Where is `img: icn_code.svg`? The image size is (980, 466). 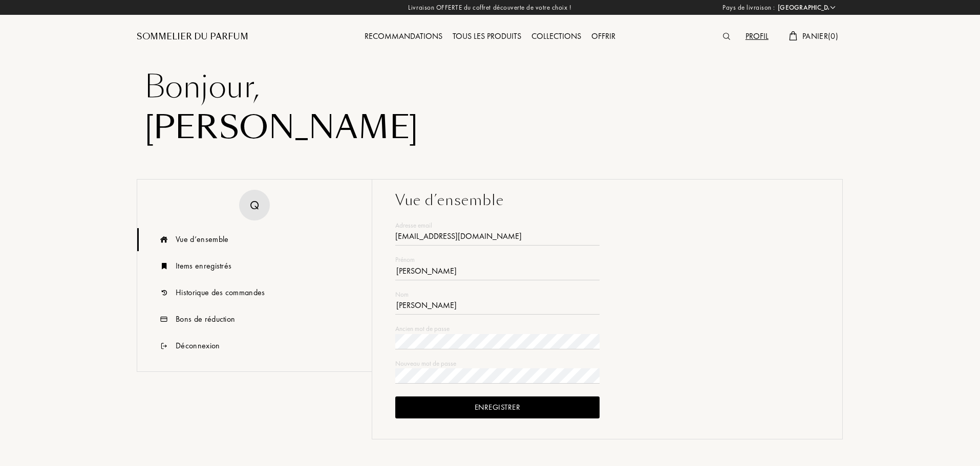 img: icn_code.svg is located at coordinates (164, 319).